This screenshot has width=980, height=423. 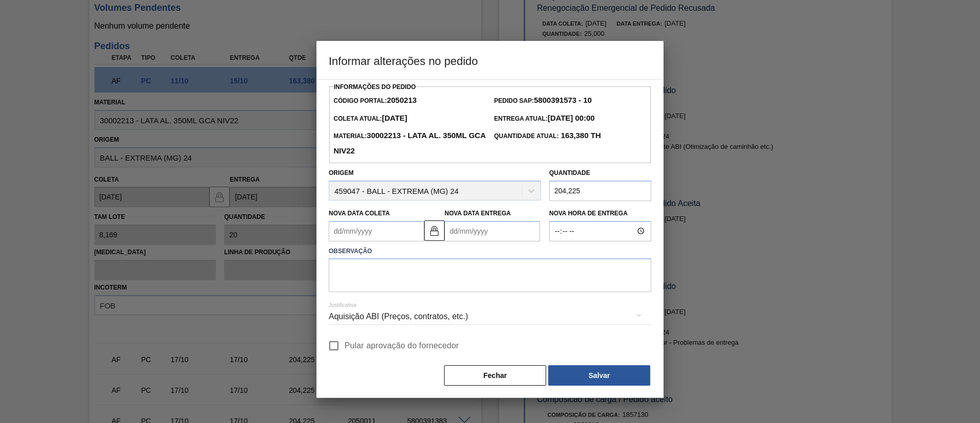 What do you see at coordinates (434, 231) in the screenshot?
I see `button: locked` at bounding box center [434, 231].